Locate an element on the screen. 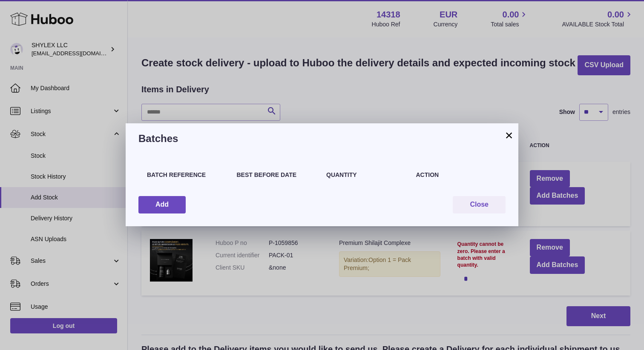 Image resolution: width=644 pixels, height=350 pixels. h4: Batch Reference is located at coordinates (187, 175).